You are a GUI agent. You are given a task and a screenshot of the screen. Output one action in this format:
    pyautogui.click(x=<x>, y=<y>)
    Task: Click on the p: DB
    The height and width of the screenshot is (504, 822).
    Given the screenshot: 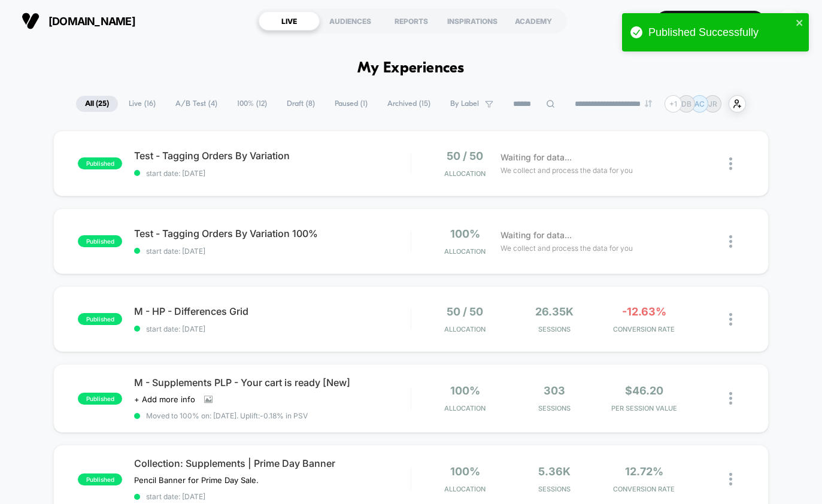 What is the action you would take?
    pyautogui.click(x=686, y=104)
    